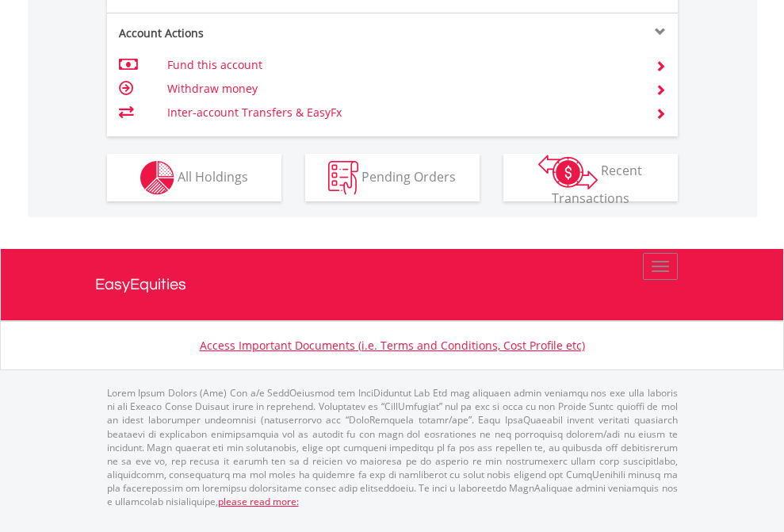  Describe the element at coordinates (213, 176) in the screenshot. I see `span: All Holdings` at that location.